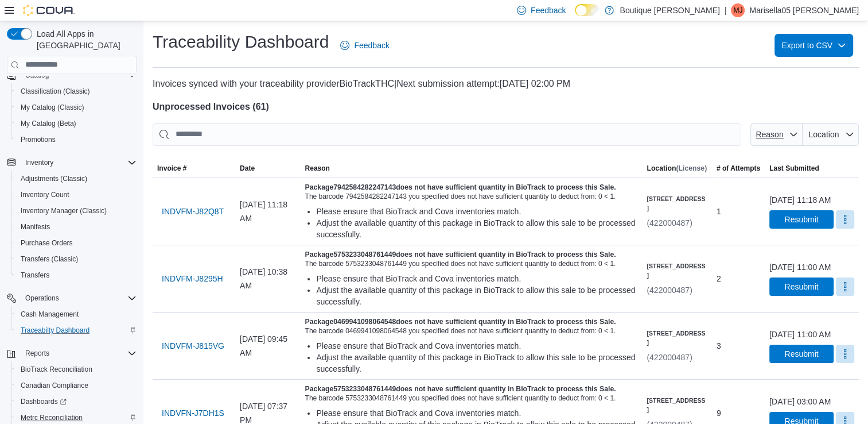 The width and height of the screenshot is (868, 424). What do you see at coordinates (35, 227) in the screenshot?
I see `a: Manifests` at bounding box center [35, 227].